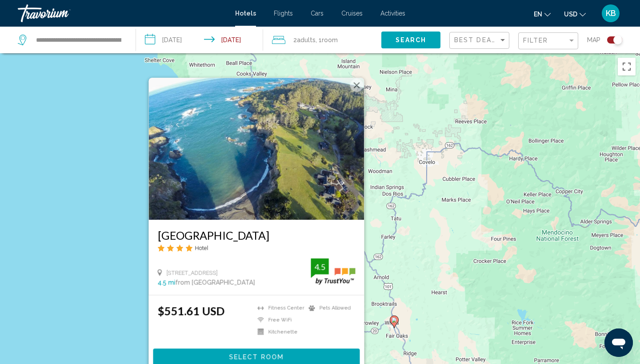  What do you see at coordinates (278, 332) in the screenshot?
I see `li: Kitchenette` at bounding box center [278, 332].